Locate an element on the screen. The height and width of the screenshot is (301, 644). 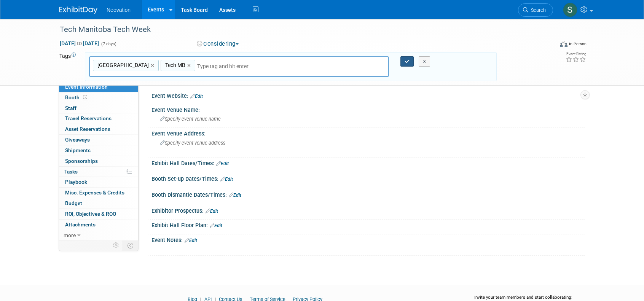
span: Specify event venue address is located at coordinates (193, 143).